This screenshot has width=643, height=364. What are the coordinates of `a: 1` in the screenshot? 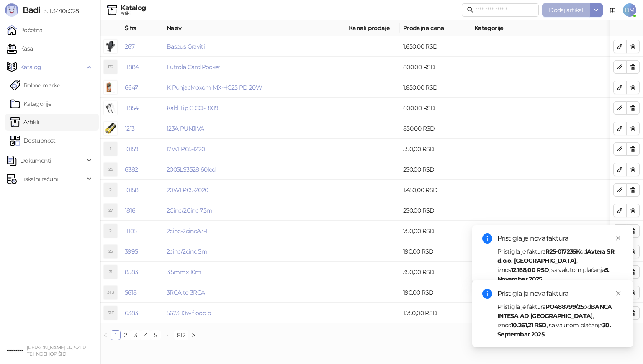 It's located at (116, 335).